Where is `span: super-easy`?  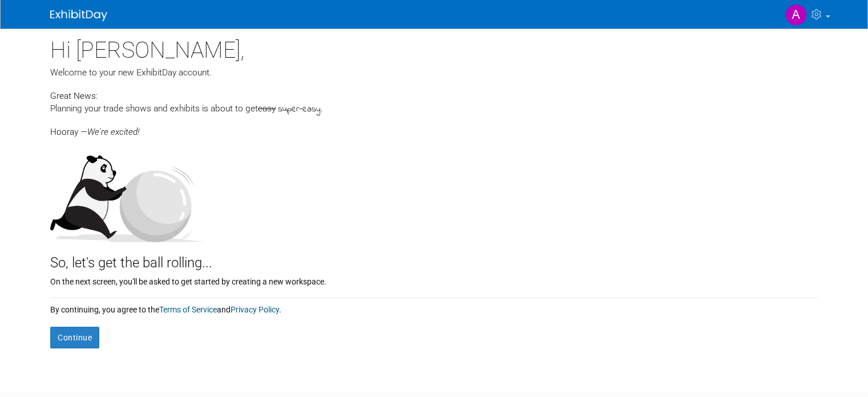
span: super-easy is located at coordinates (299, 109).